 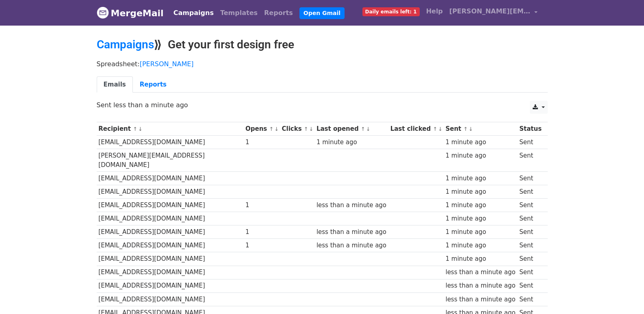 I want to click on p: Sent less than a minute ago, so click(x=323, y=105).